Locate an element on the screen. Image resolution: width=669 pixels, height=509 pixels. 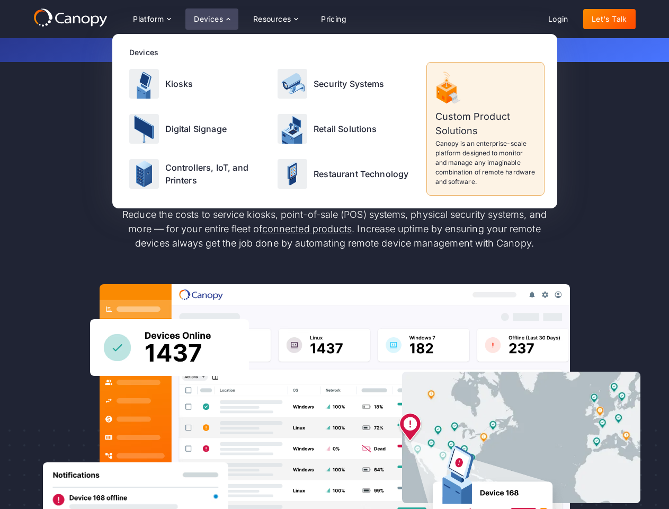
a: Digital Signage is located at coordinates (198, 128).